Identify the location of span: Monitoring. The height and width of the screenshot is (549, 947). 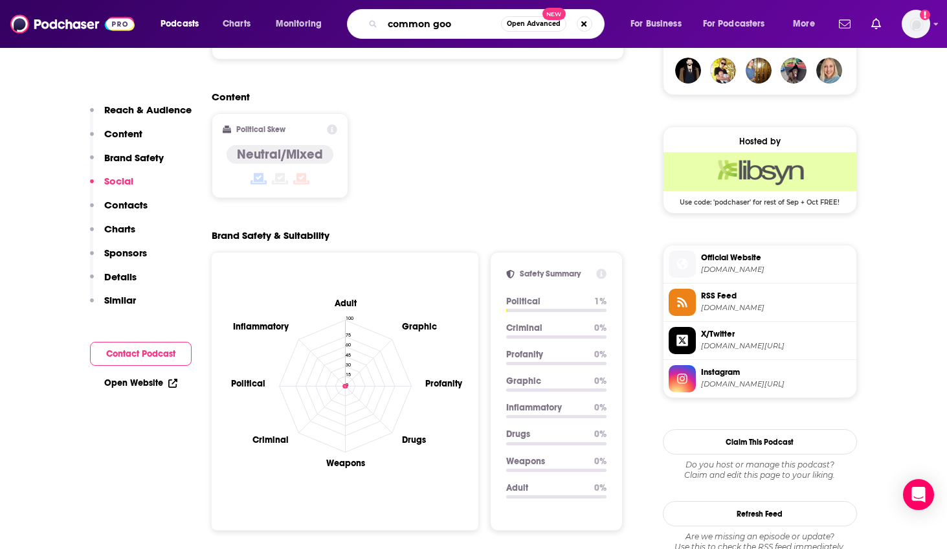
(298, 24).